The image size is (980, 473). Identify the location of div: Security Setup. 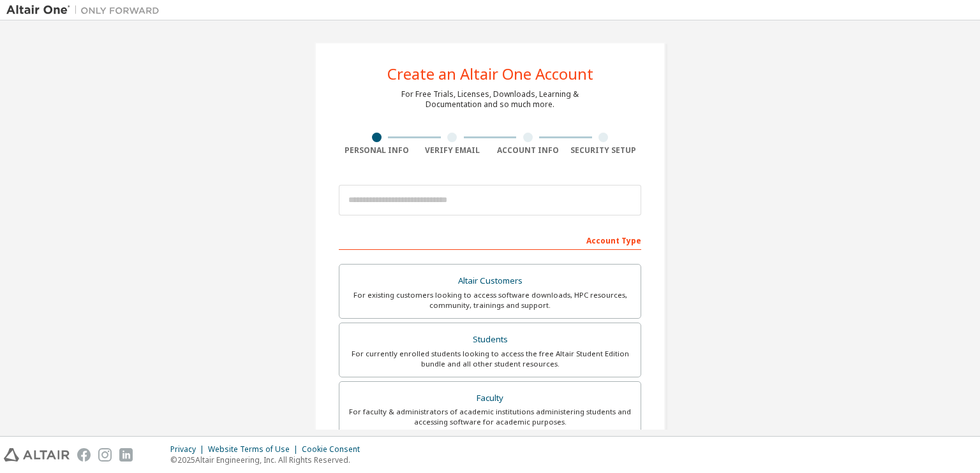
(604, 151).